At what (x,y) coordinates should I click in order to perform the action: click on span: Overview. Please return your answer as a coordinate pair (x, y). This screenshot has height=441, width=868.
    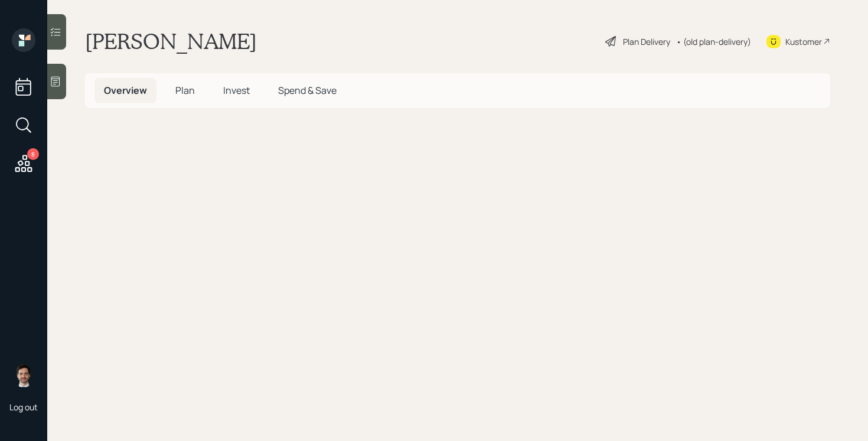
    Looking at the image, I should click on (125, 90).